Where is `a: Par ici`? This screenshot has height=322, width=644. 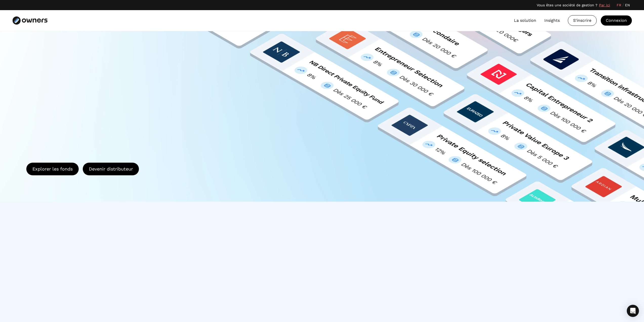 a: Par ici is located at coordinates (604, 5).